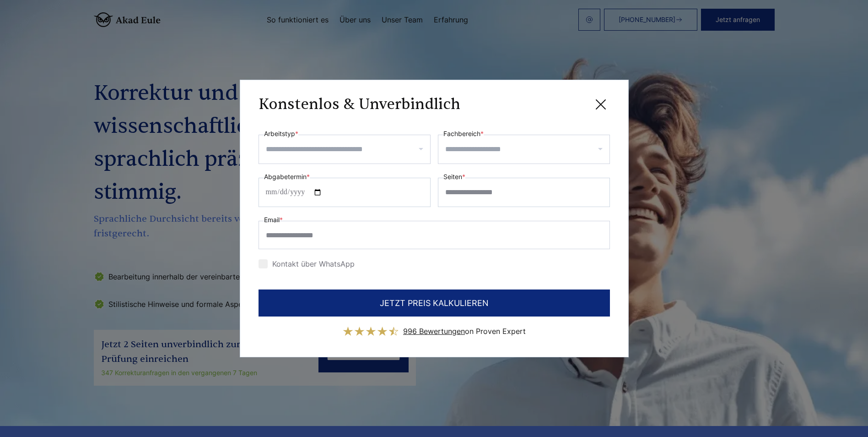  Describe the element at coordinates (434, 303) in the screenshot. I see `button: JETZT PREIS KALKULIEREN` at that location.